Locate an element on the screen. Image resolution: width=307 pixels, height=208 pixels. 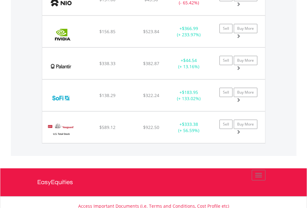
span: $183.95 is located at coordinates (190, 92).